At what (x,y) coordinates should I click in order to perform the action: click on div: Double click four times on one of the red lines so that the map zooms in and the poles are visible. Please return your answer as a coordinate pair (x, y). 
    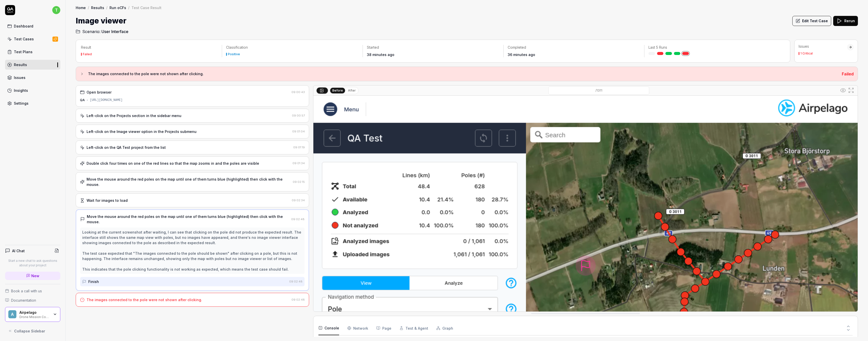
    Looking at the image, I should click on (173, 163).